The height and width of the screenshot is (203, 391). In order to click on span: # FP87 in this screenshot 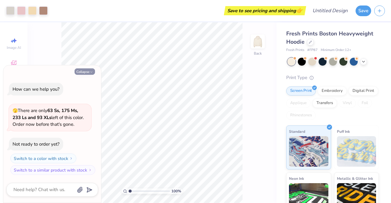, I will do `click(312, 50)`.